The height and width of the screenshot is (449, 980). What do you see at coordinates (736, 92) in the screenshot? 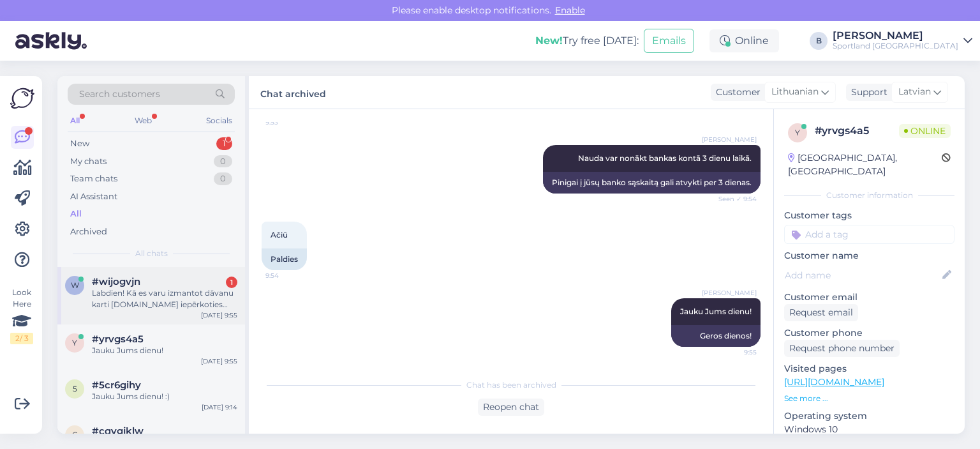
I see `div: Customer` at bounding box center [736, 92].